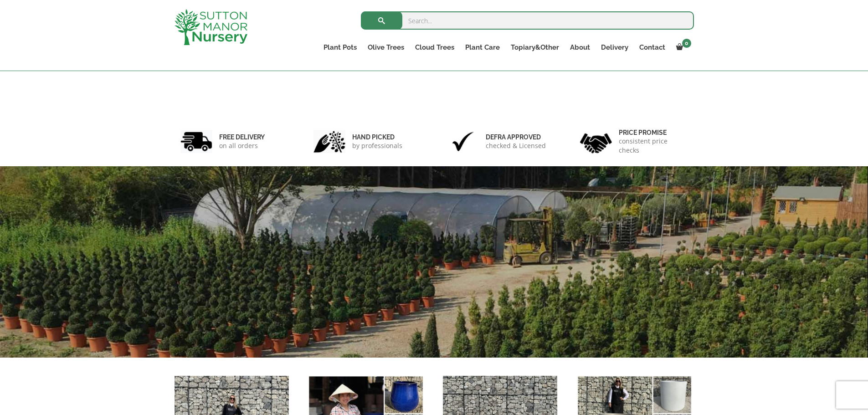  Describe the element at coordinates (653, 146) in the screenshot. I see `p: consistent price checks` at that location.